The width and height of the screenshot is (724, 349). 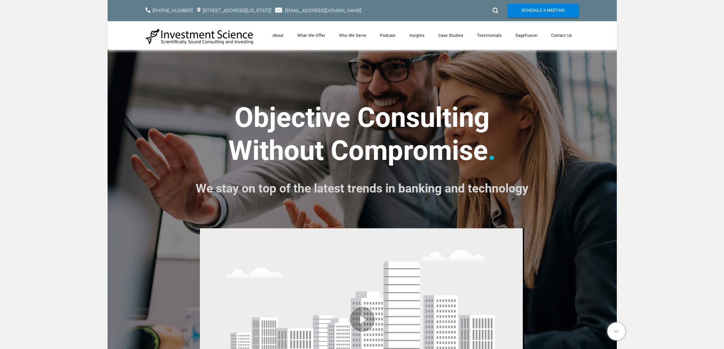 I want to click on strong: ​Objective Consulting ​Without Compromise, so click(x=359, y=134).